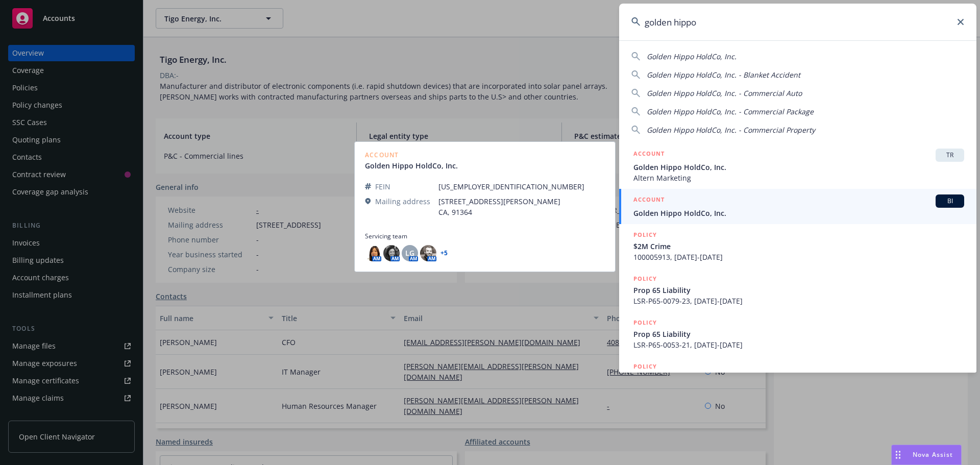 The image size is (980, 465). I want to click on div: Drag to move, so click(898, 454).